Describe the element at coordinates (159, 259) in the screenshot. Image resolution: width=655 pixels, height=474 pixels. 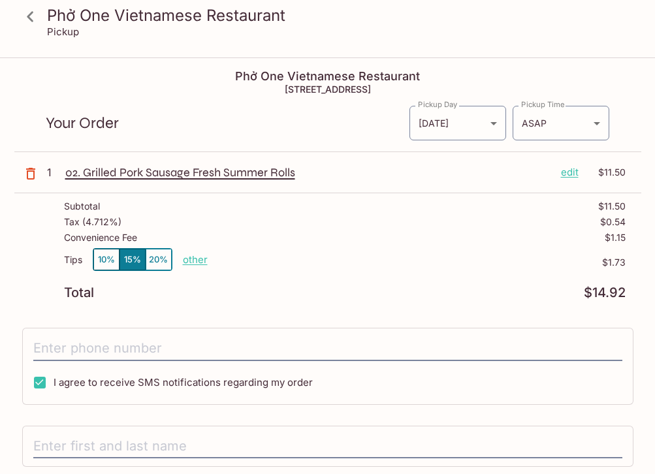
I see `button: 20%` at that location.